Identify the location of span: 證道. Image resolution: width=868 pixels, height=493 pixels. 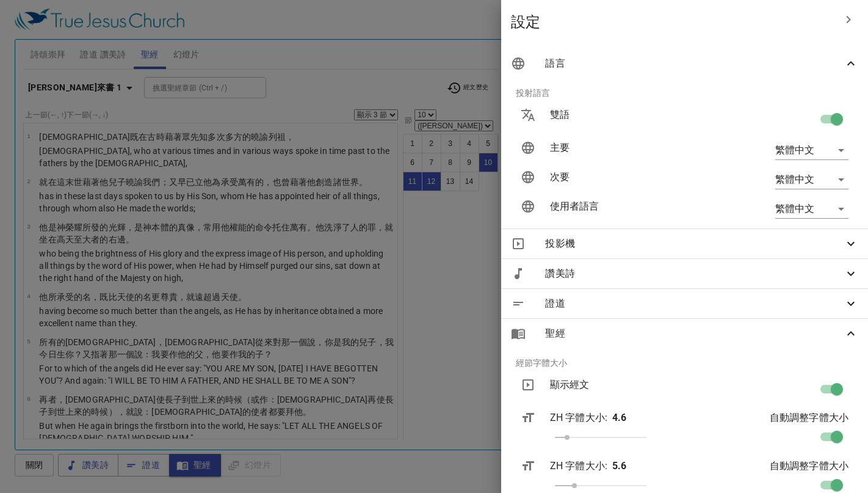
(694, 304).